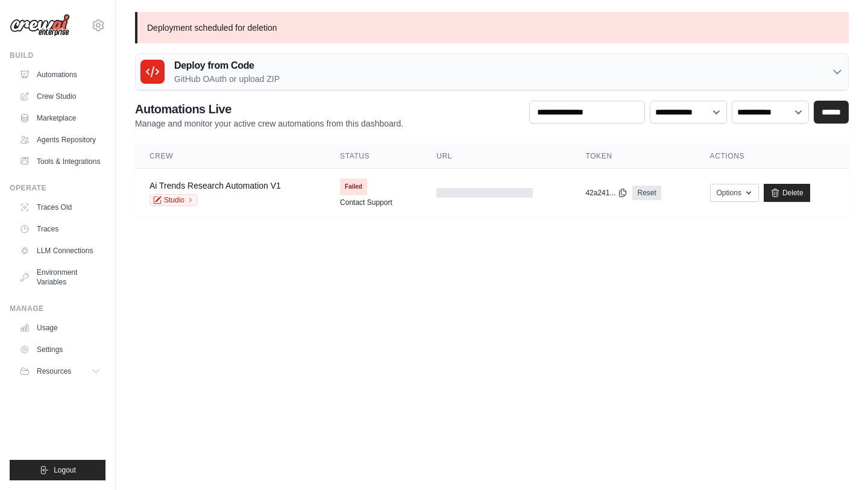 Image resolution: width=868 pixels, height=490 pixels. I want to click on img: Logo, so click(40, 25).